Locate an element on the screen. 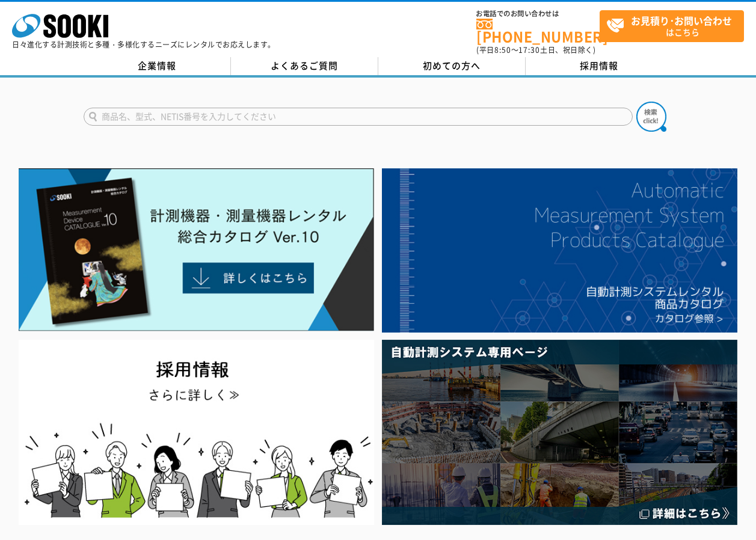 This screenshot has height=540, width=756. a: よくあるご質問 is located at coordinates (304, 66).